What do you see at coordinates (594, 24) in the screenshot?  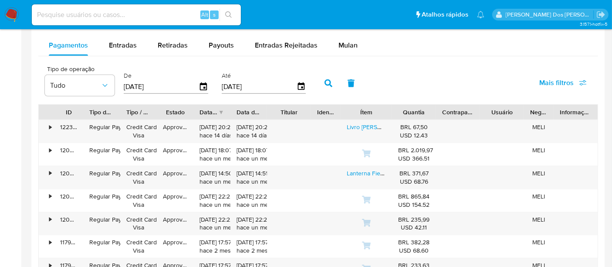 I see `span: 3.157.1-hotfix-5` at bounding box center [594, 24].